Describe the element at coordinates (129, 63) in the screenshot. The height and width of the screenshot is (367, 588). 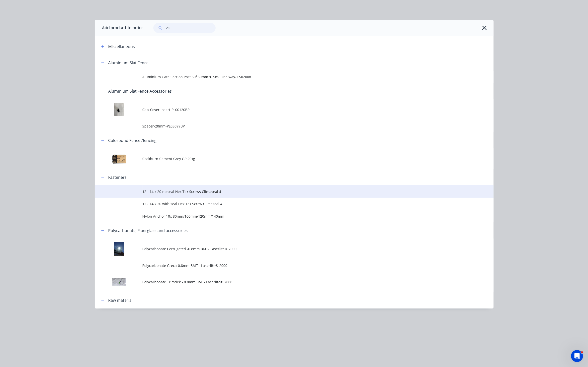
I see `div: Aluminium Slat Fence` at that location.